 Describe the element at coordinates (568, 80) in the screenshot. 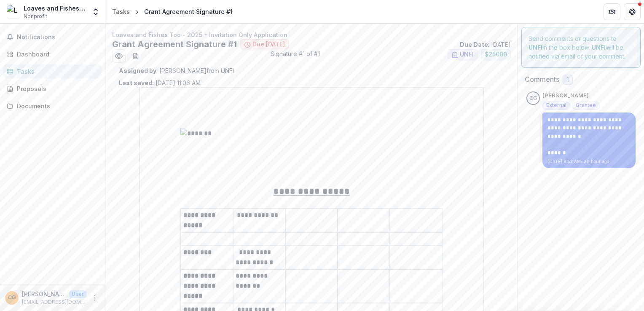

I see `span: 1` at that location.